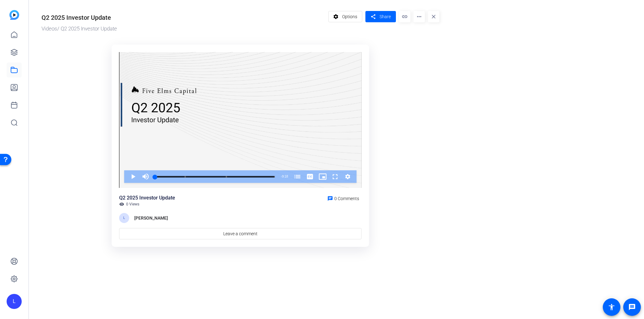  I want to click on div: / Q2 2025 Investor Update, so click(183, 29).